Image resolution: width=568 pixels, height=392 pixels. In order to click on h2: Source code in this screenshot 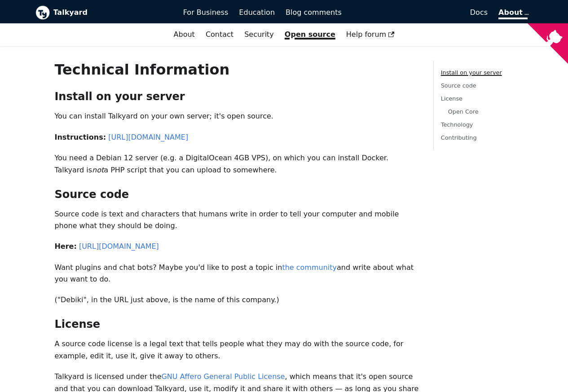, I will do `click(237, 194)`.